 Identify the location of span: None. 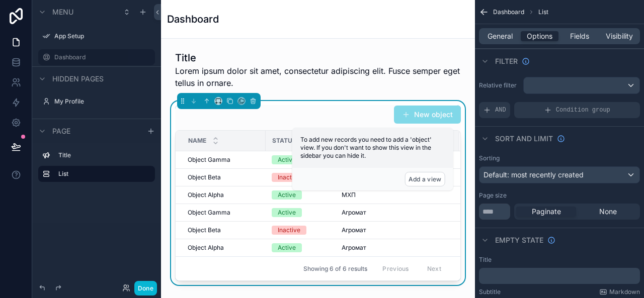
(608, 212).